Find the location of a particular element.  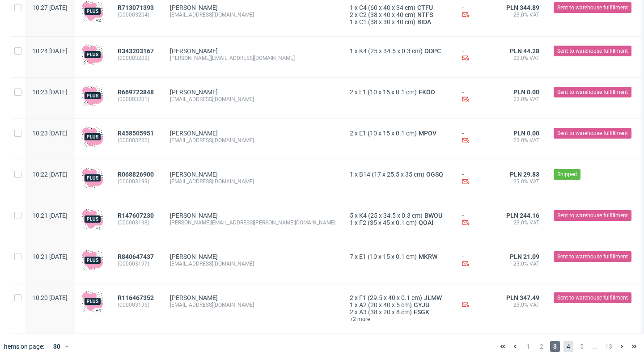

span: R713071393 is located at coordinates (135, 8).